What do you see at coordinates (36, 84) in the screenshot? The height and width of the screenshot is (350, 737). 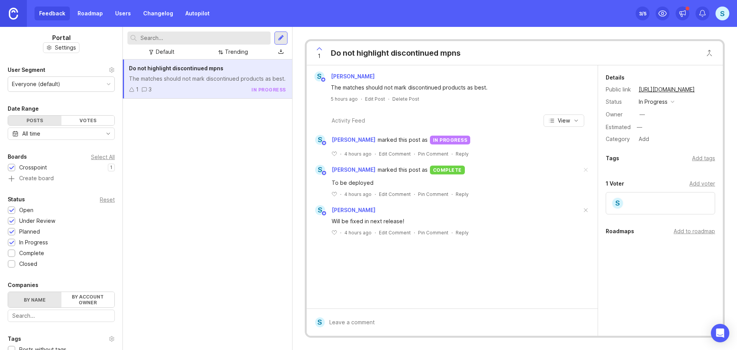 I see `div: Everyone (default)` at bounding box center [36, 84].